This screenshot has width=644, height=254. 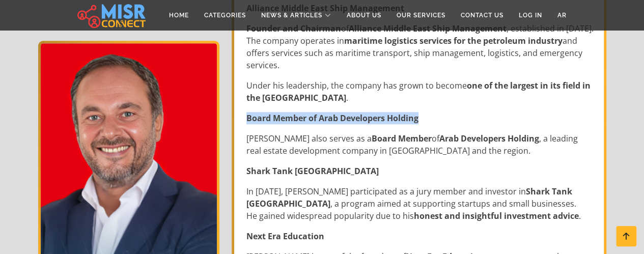 I want to click on a: News & Articles, so click(x=296, y=15).